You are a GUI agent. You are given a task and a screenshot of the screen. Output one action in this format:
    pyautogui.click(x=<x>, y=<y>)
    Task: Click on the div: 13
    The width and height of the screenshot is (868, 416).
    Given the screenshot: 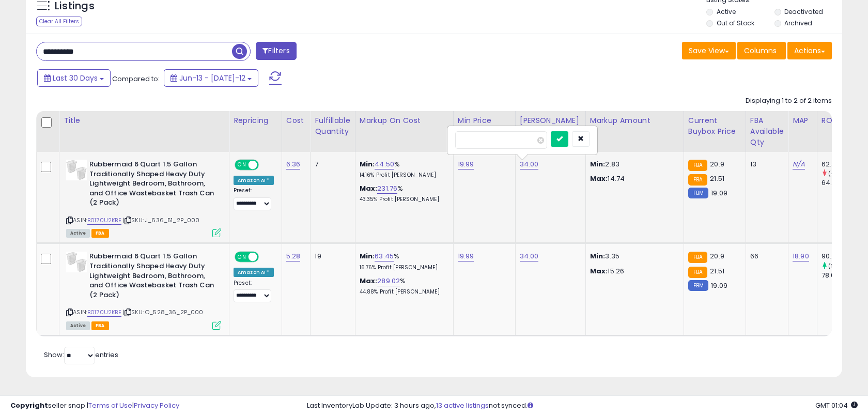 What is the action you would take?
    pyautogui.click(x=765, y=164)
    